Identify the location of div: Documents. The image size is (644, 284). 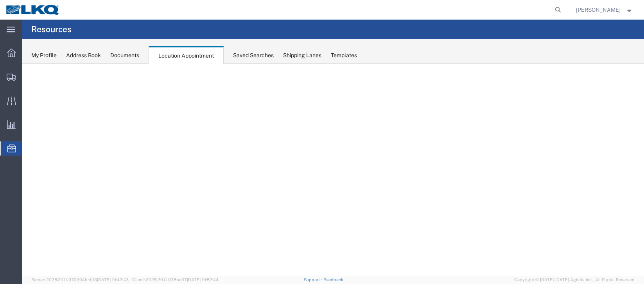
(125, 55).